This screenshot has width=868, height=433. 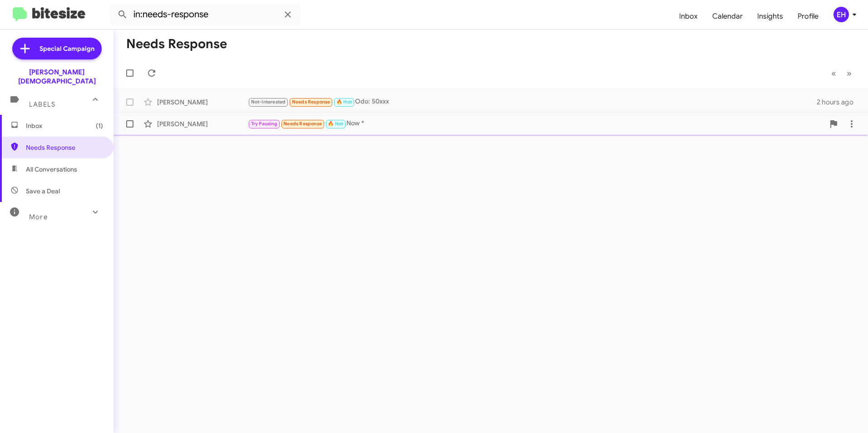 What do you see at coordinates (99, 126) in the screenshot?
I see `span: (1)` at bounding box center [99, 126].